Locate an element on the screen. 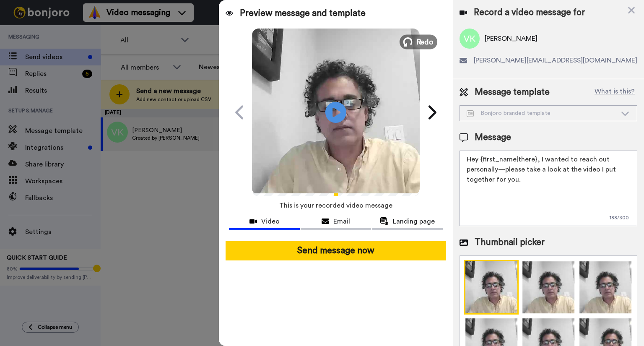  textarea: Hey {first_name|there}, I wanted to reach out personally—please take a look at the video I put to... is located at coordinates (548, 188).